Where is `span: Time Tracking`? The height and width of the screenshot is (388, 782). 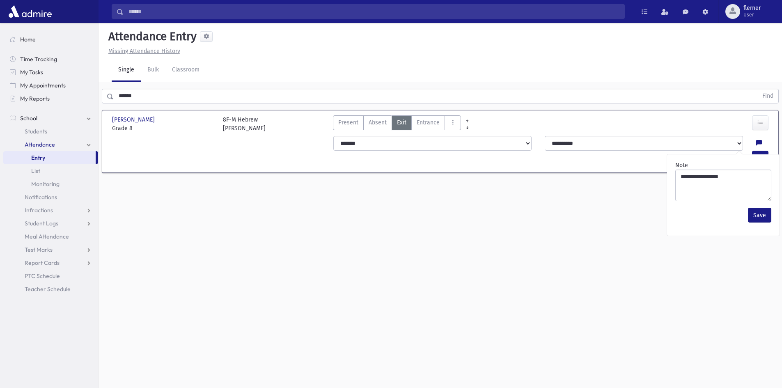 span: Time Tracking is located at coordinates (39, 59).